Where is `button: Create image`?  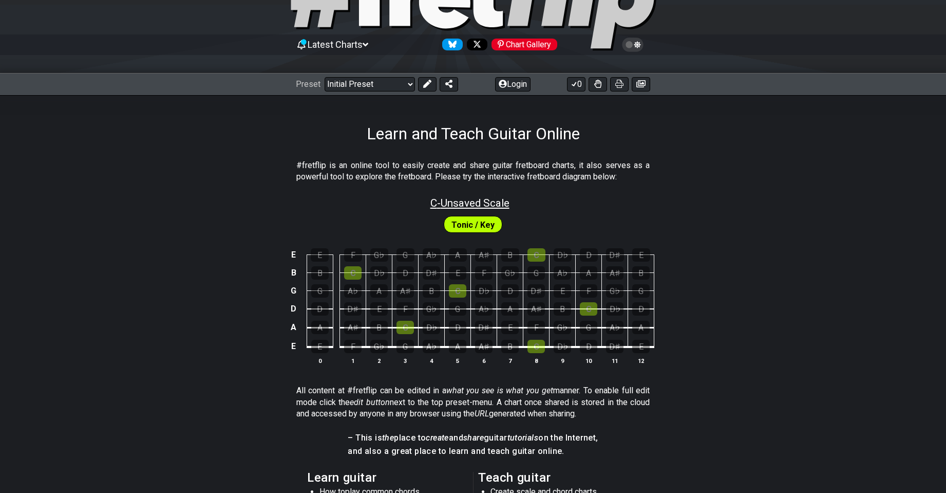
button: Create image is located at coordinates (641, 84).